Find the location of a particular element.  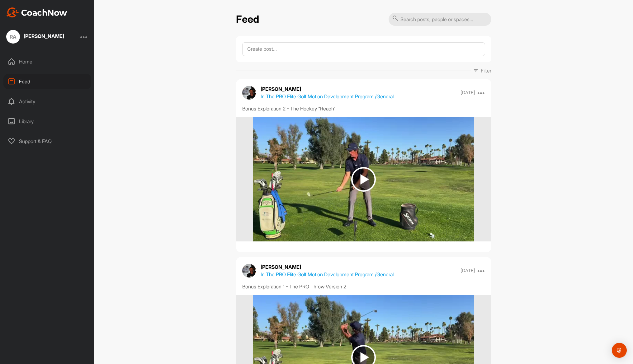

div: Bonus Exploration 2 - The Hockey “Reach” is located at coordinates (363, 109).